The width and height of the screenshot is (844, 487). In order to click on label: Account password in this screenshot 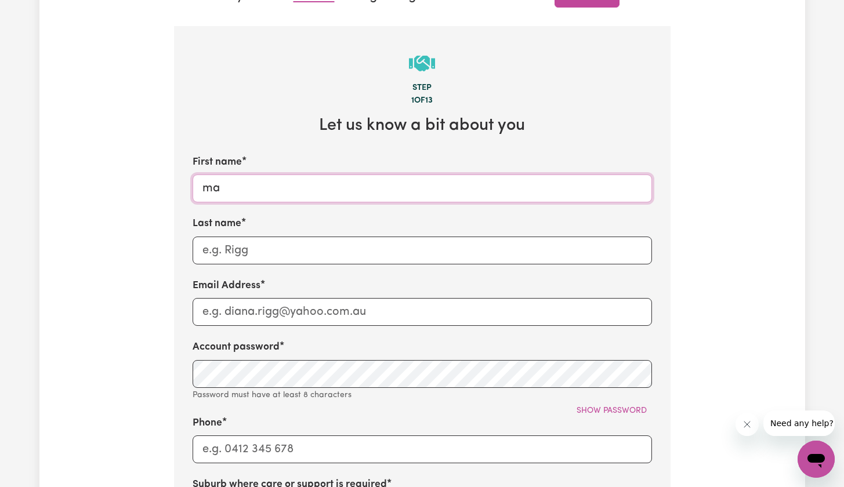, I will do `click(236, 348)`.